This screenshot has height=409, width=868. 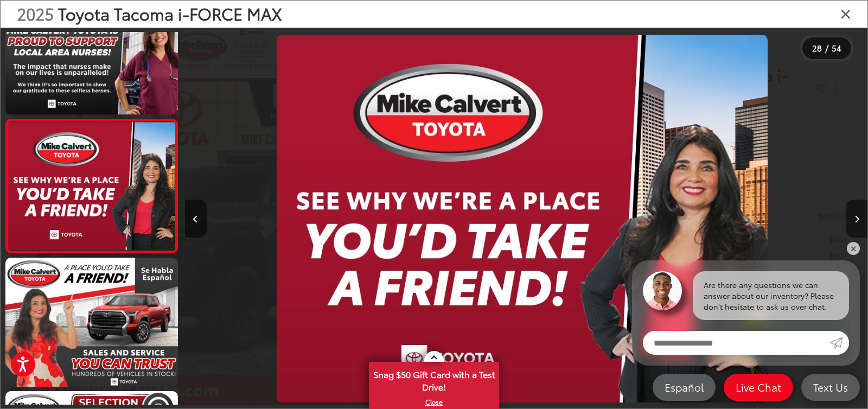 What do you see at coordinates (758, 387) in the screenshot?
I see `a: Live Chat` at bounding box center [758, 387].